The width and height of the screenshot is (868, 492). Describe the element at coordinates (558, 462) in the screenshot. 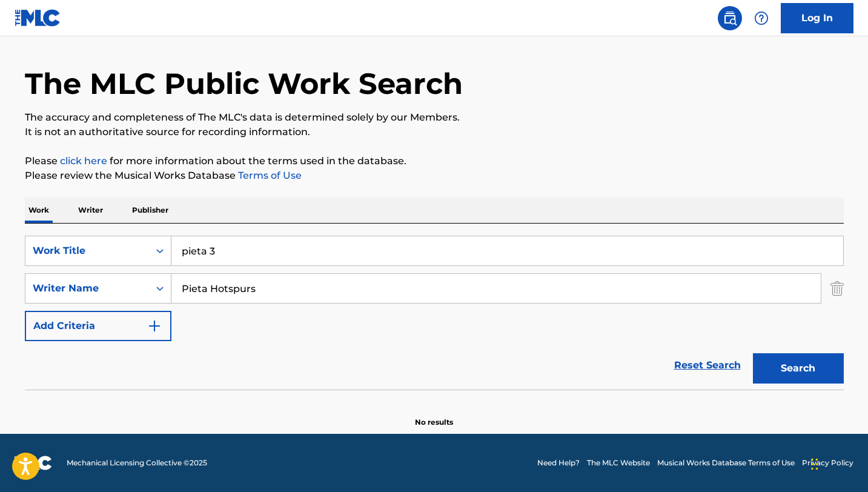

I see `a: Need Help?` at that location.